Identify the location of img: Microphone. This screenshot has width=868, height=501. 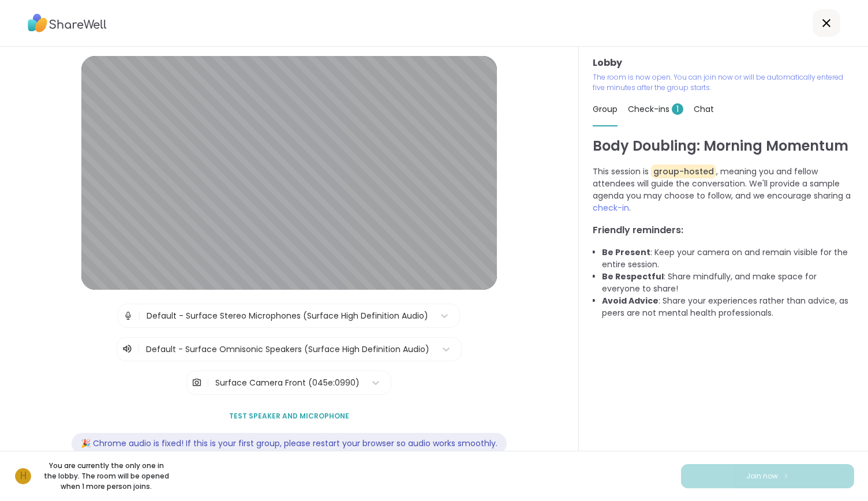
(128, 316).